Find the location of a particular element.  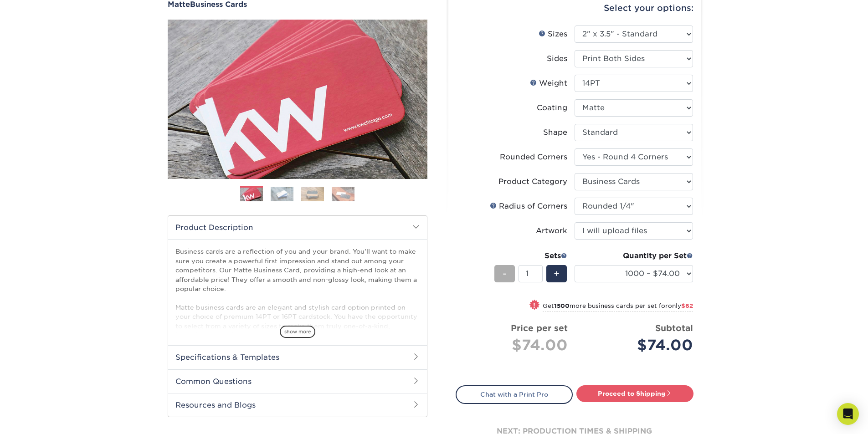

div: Artwork is located at coordinates (551, 231).